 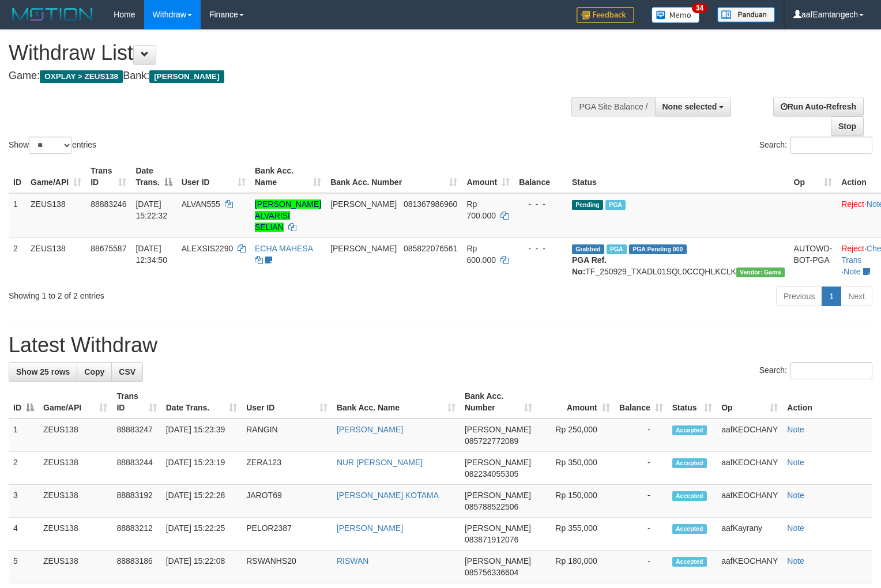 What do you see at coordinates (575, 534) in the screenshot?
I see `td: Rp 355,000` at bounding box center [575, 534].